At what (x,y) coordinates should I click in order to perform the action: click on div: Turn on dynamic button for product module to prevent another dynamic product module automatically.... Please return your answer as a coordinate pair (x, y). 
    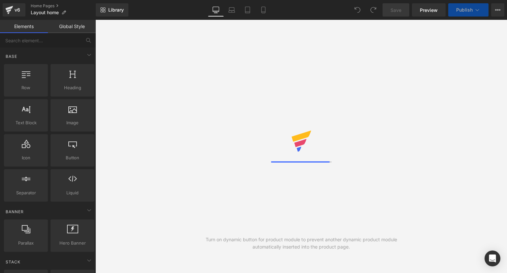
    Looking at the image, I should click on (301, 243).